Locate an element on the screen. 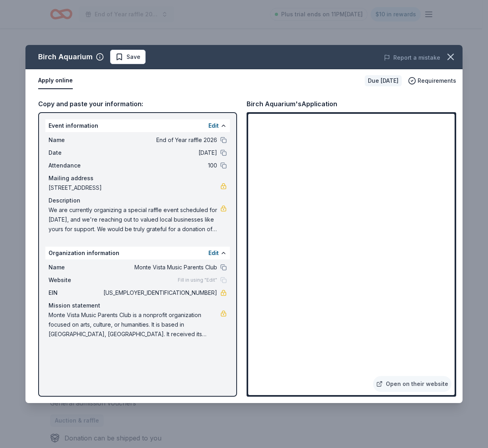 The image size is (488, 448). span: Monte Vista Music Parents Club is located at coordinates (159, 267).